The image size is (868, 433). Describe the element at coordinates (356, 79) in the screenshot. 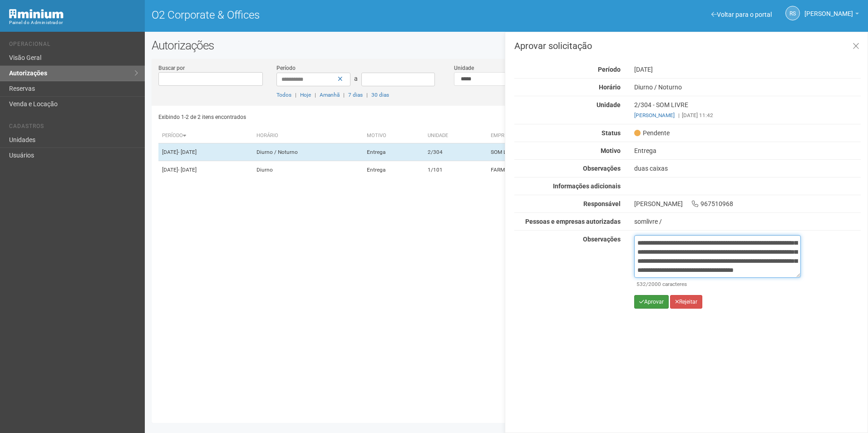

I see `span: a` at that location.